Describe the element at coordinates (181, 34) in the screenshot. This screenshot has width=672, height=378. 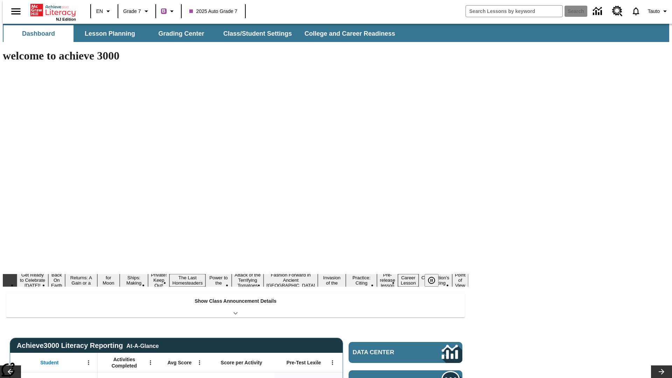
I see `button: Grading Center` at that location.